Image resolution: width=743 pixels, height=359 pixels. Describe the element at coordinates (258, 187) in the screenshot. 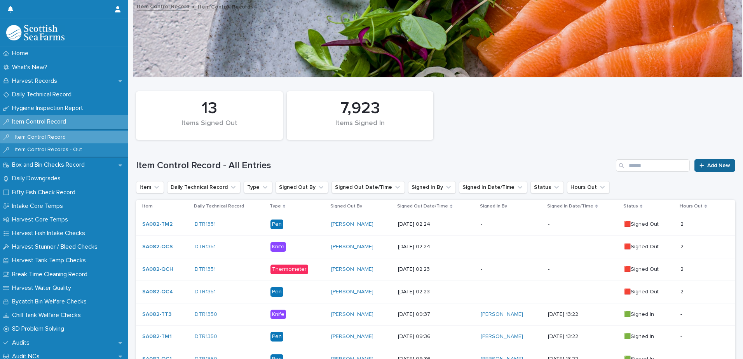

I see `button: Type` at that location.